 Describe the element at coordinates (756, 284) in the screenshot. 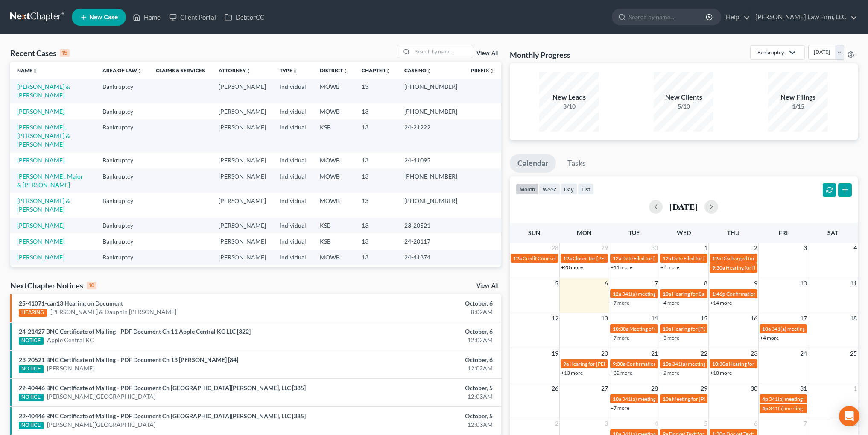

I see `span: 9` at that location.